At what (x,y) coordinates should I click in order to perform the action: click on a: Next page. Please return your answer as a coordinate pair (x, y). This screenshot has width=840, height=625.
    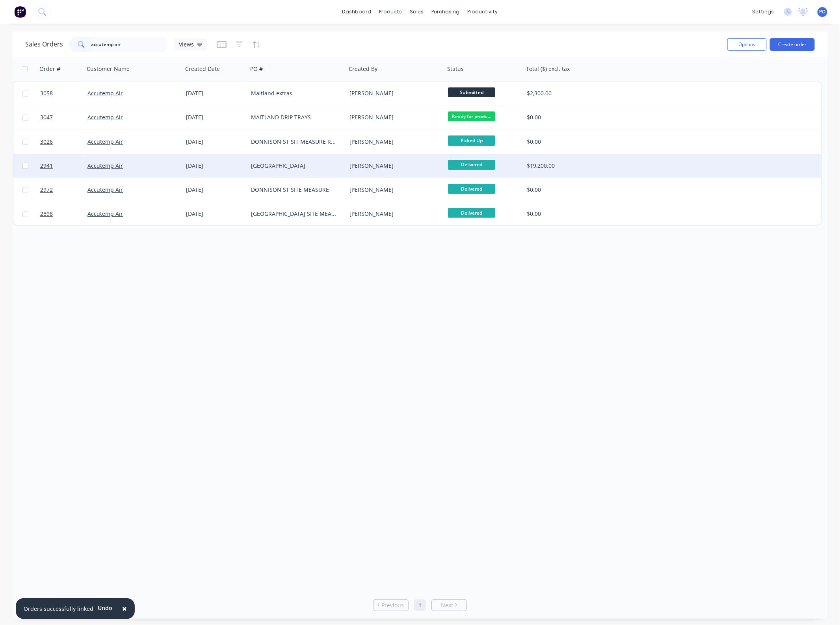
    Looking at the image, I should click on (450, 605).